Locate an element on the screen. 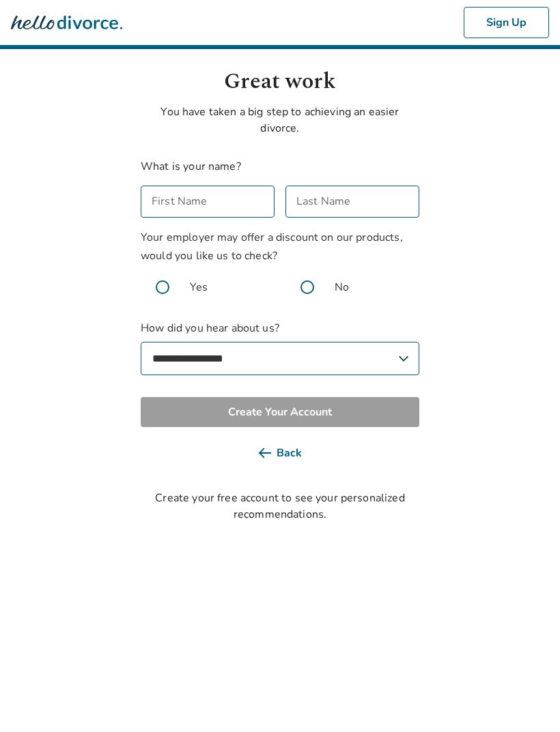  button: Sign Up is located at coordinates (505, 23).